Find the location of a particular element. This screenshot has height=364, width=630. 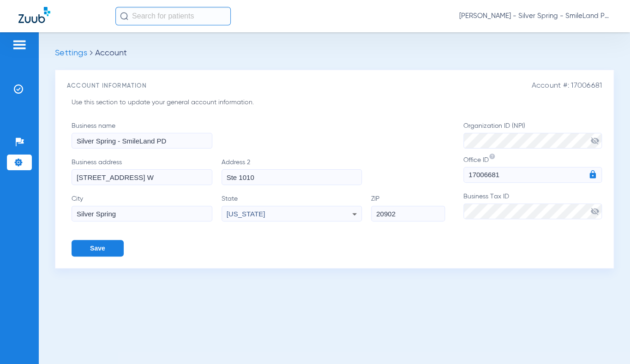

label: ZIP is located at coordinates (408, 208).